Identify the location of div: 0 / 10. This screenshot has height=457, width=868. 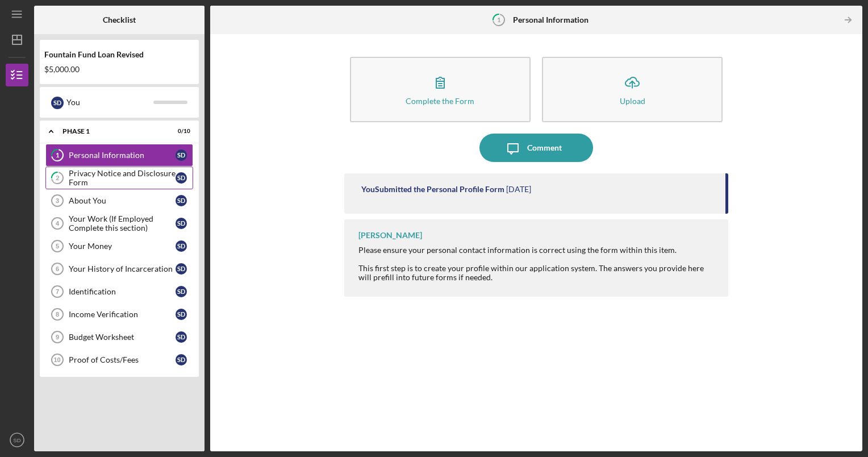
(180, 131).